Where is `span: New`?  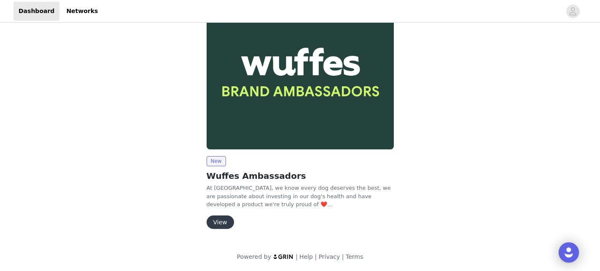 span: New is located at coordinates (216, 161).